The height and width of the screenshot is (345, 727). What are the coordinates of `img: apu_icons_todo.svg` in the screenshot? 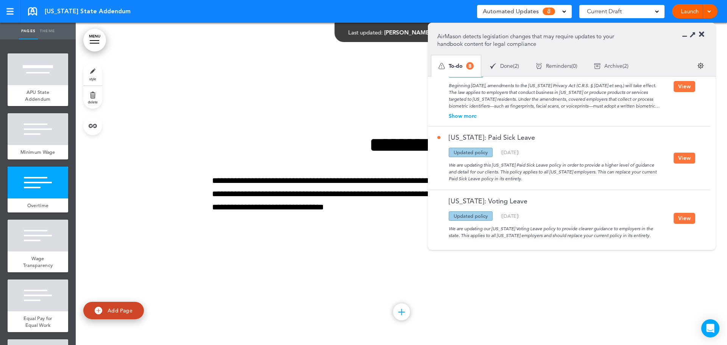 It's located at (441, 66).